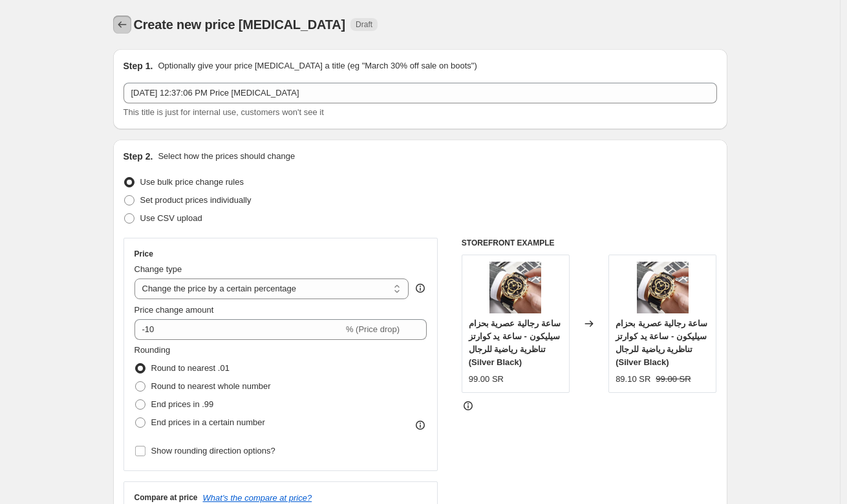 The width and height of the screenshot is (847, 504). What do you see at coordinates (144, 254) in the screenshot?
I see `h3: Price` at bounding box center [144, 254].